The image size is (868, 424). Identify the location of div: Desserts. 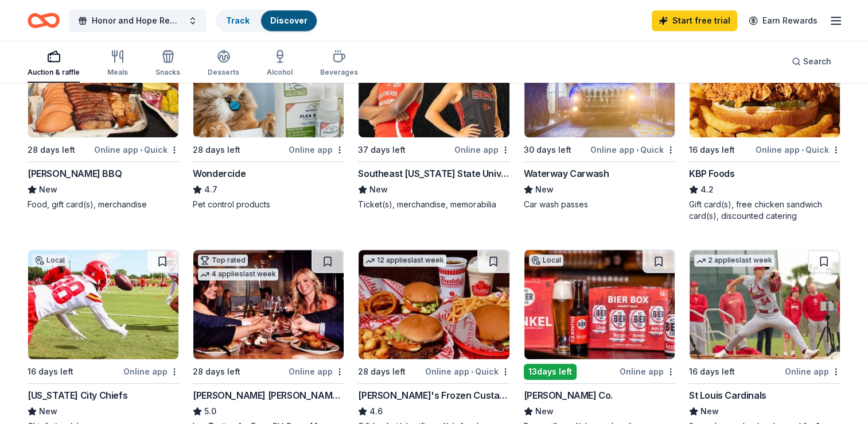
(223, 73).